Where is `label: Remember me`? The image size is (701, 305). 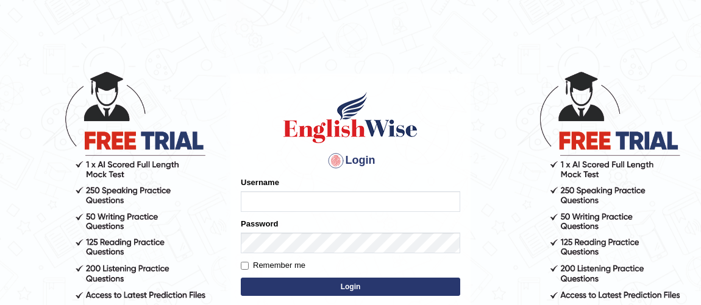
label: Remember me is located at coordinates (273, 266).